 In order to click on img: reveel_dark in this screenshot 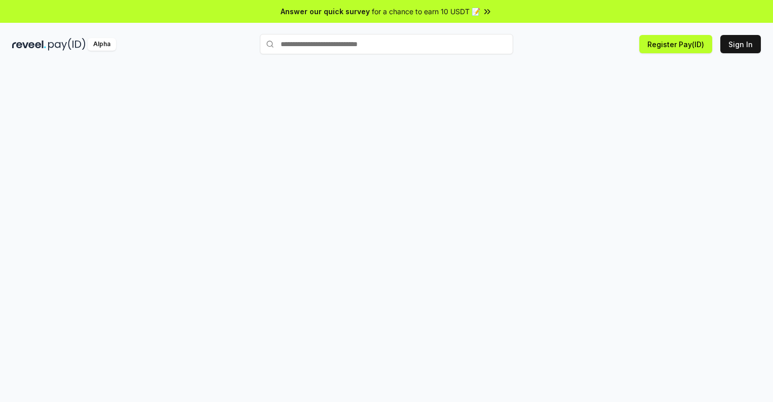, I will do `click(29, 44)`.